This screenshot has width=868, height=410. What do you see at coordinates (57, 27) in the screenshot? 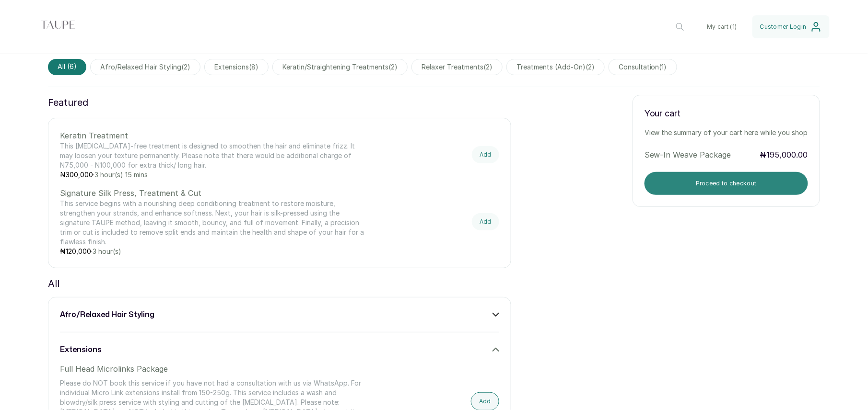
I see `img: business logo` at bounding box center [57, 27].